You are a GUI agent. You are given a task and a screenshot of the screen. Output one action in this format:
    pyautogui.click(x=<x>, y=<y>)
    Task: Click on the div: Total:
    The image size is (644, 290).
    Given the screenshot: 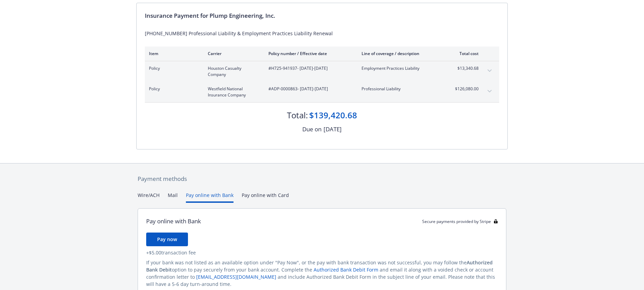 What is the action you would take?
    pyautogui.click(x=297, y=115)
    